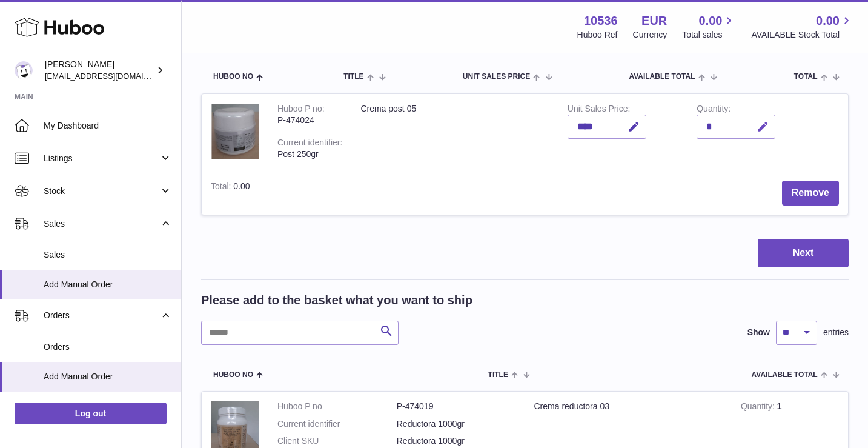  What do you see at coordinates (337, 406) in the screenshot?
I see `dt: Huboo P no` at bounding box center [337, 406].